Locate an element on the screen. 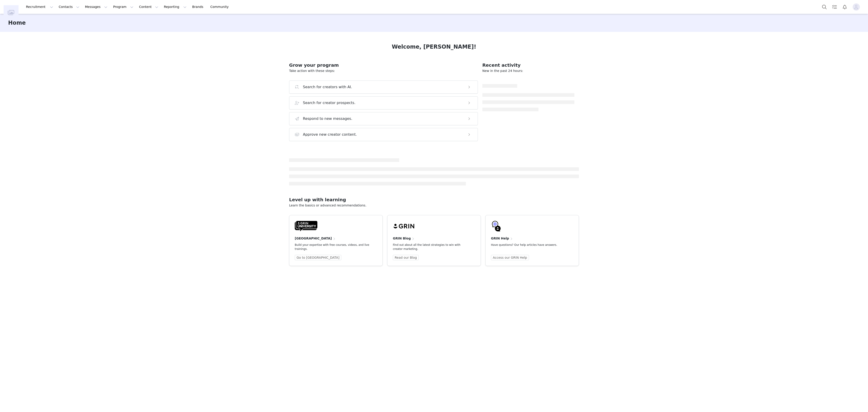 The width and height of the screenshot is (868, 412). h3: Search for creator prospects. is located at coordinates (329, 103).